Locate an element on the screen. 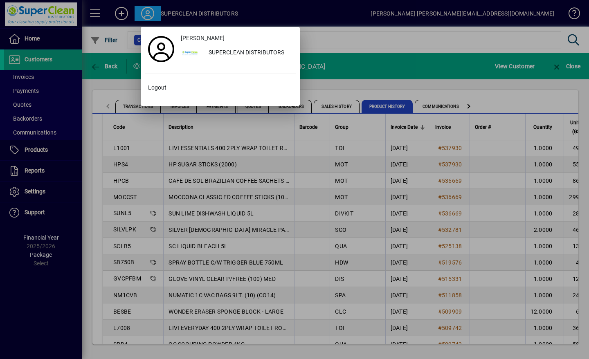 This screenshot has height=359, width=589. button: SUPERCLEAN DISTRIBUTORS is located at coordinates (236, 53).